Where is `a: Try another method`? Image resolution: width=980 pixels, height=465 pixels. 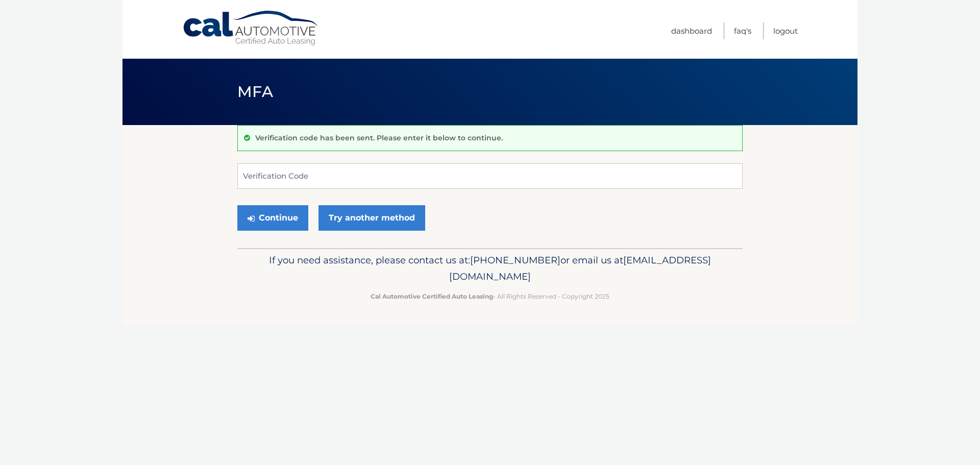
a: Try another method is located at coordinates (372, 218).